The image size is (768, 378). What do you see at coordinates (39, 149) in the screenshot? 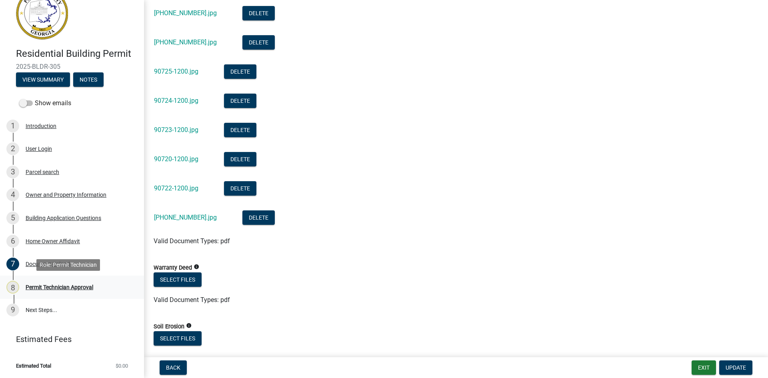
I see `div: User Login` at bounding box center [39, 149].